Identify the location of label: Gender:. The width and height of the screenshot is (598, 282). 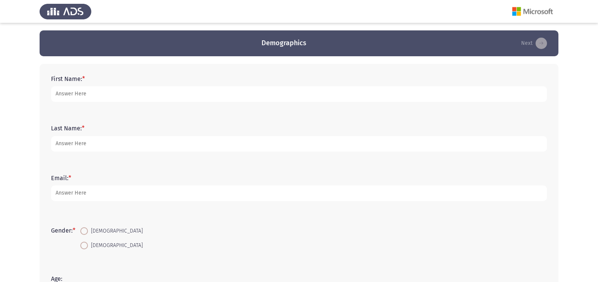
(63, 231).